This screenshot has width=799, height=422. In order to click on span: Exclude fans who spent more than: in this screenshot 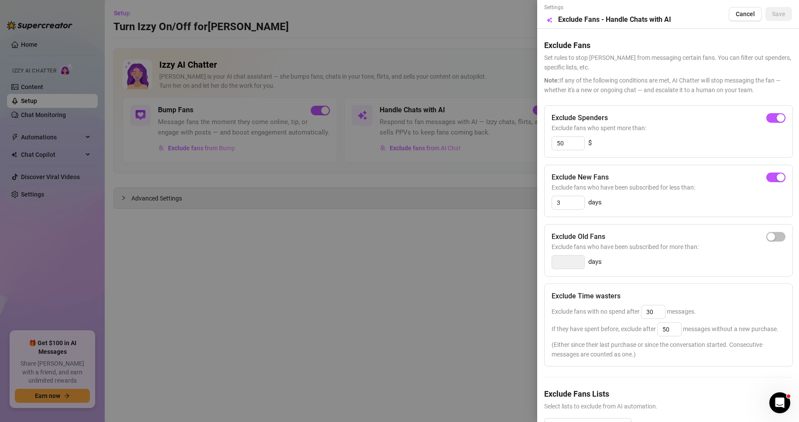, I will do `click(669, 128)`.